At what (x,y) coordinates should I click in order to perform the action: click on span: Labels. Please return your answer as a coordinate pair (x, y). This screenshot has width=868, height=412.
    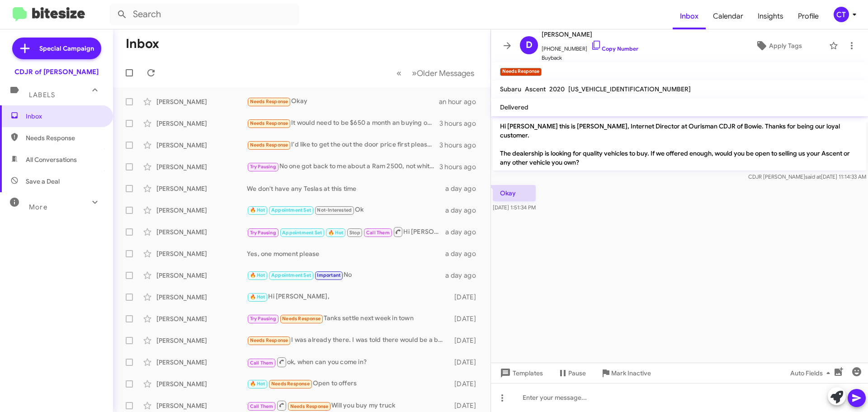
    Looking at the image, I should click on (42, 95).